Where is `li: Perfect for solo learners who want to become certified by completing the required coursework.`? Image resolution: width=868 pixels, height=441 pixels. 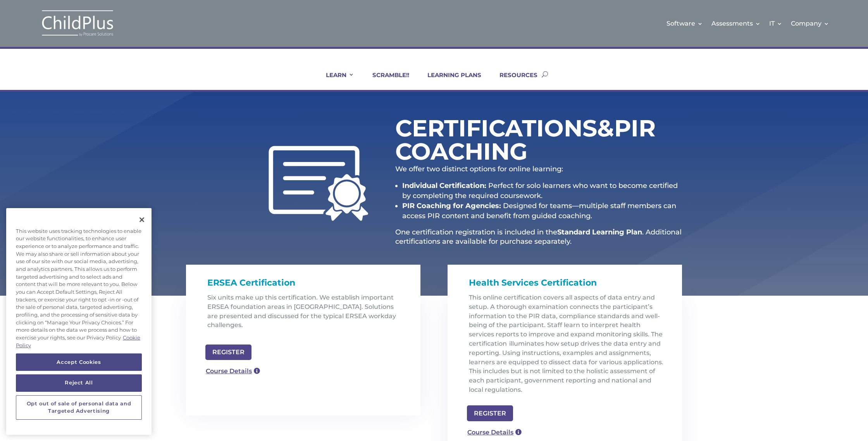 li: Perfect for solo learners who want to become certified by completing the required coursework. is located at coordinates (542, 190).